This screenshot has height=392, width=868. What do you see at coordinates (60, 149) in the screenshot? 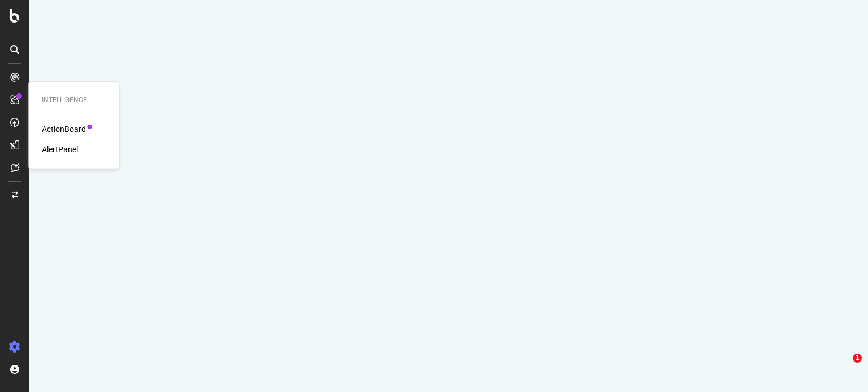
I see `div: AlertPanel` at bounding box center [60, 149].